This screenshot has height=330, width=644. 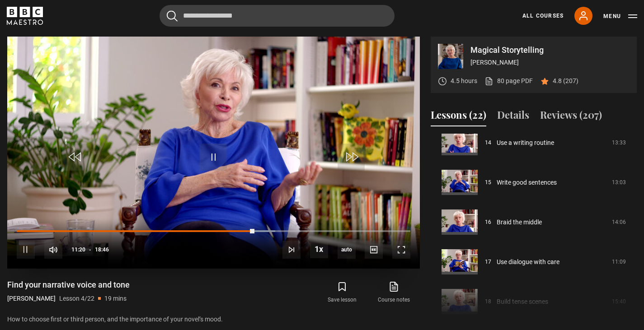 What do you see at coordinates (213, 231) in the screenshot?
I see `div: Progress Bar` at bounding box center [213, 231].